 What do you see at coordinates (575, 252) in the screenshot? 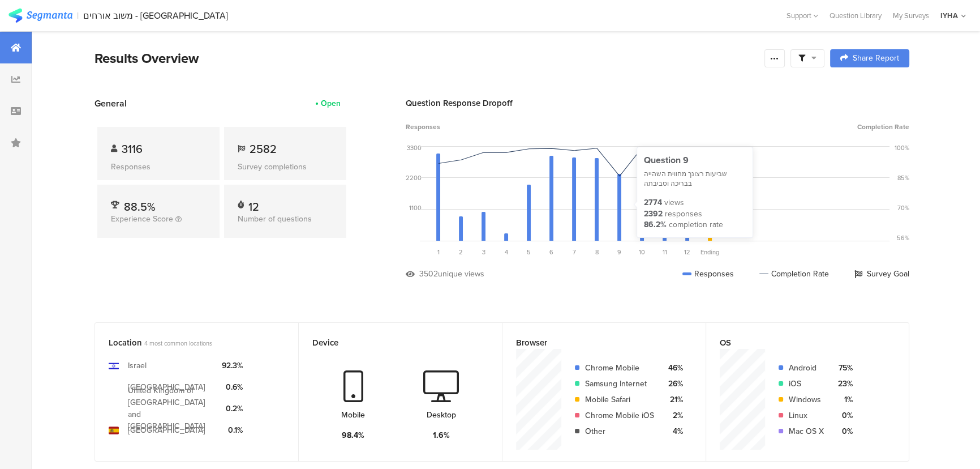
I see `span: 7` at bounding box center [575, 252].